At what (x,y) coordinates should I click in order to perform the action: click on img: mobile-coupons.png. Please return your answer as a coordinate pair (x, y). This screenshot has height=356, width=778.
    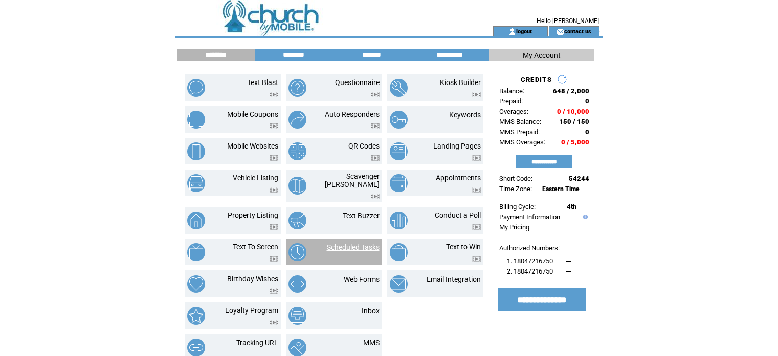
    Looking at the image, I should click on (196, 119).